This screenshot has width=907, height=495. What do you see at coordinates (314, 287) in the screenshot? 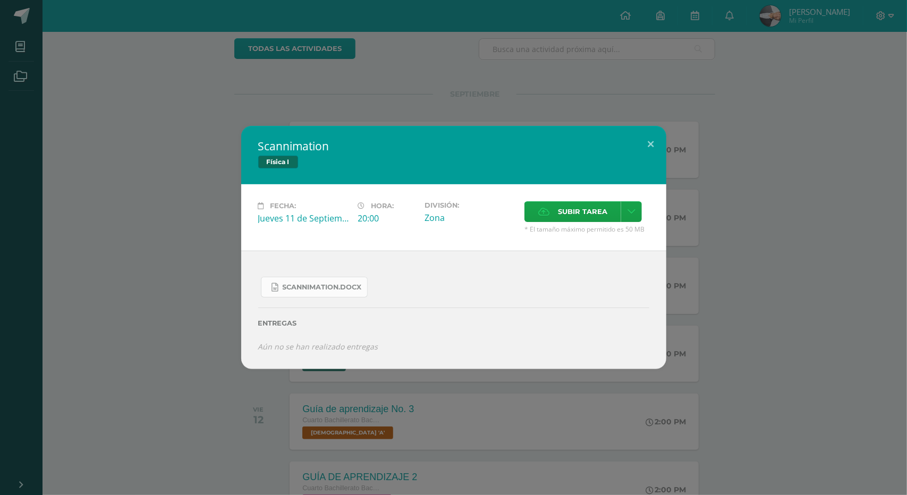
I see `a: Scannimation.docx` at bounding box center [314, 287].